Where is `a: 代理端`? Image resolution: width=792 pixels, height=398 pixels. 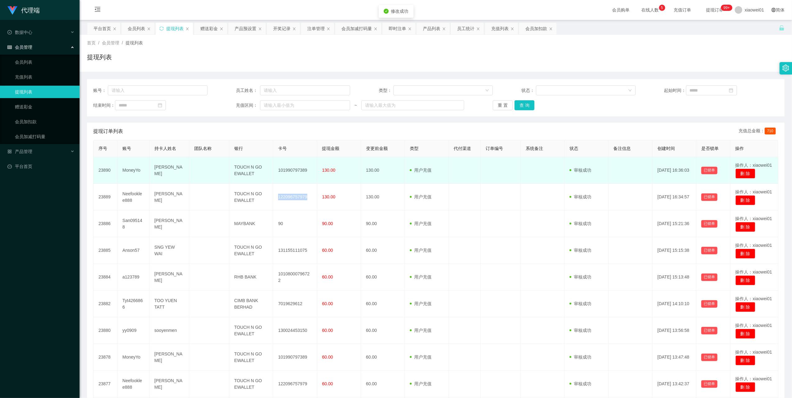
a: 代理端 is located at coordinates (24, 10).